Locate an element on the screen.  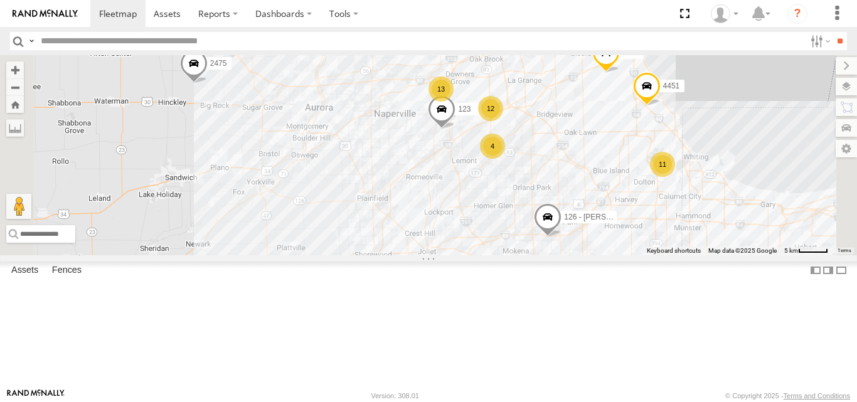
button: Zoom in is located at coordinates (15, 70).